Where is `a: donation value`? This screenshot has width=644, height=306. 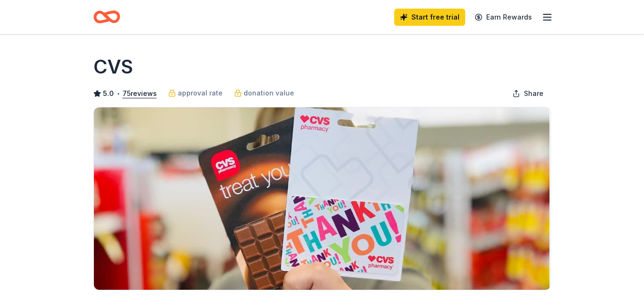 a: donation value is located at coordinates (264, 93).